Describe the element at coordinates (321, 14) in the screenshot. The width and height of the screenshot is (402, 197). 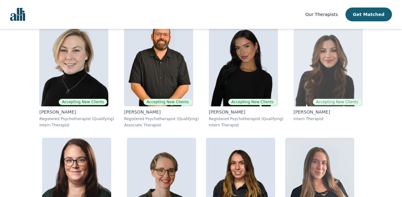
I see `a: Our Therapists` at that location.